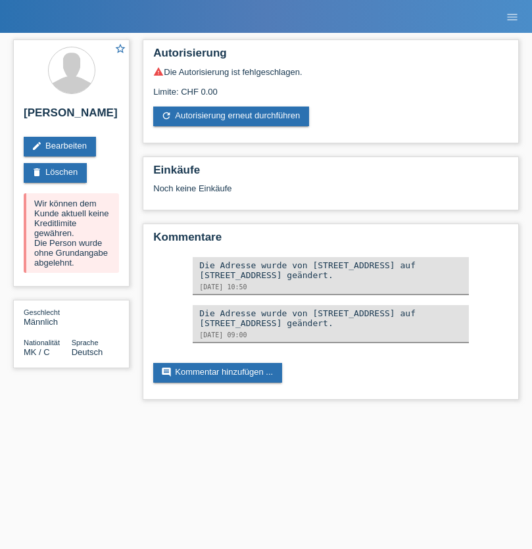 The height and width of the screenshot is (549, 532). What do you see at coordinates (71, 233) in the screenshot?
I see `div: Wir können dem Kunde aktuell keine Kreditlimite gewähren. Die Person wurde ohne Grundangabe abgel...` at bounding box center [71, 233].